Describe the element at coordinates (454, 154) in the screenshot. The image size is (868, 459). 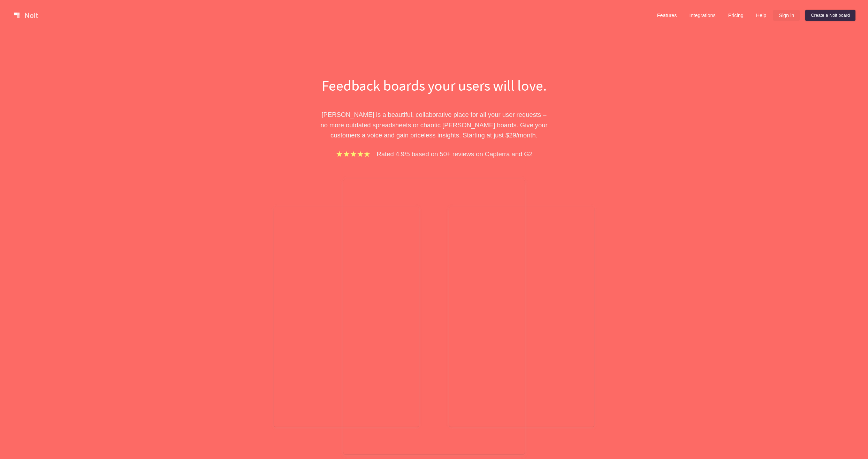
I see `p: Rated 4.9/5 based on 50+ reviews on Capterra and G2` at that location.